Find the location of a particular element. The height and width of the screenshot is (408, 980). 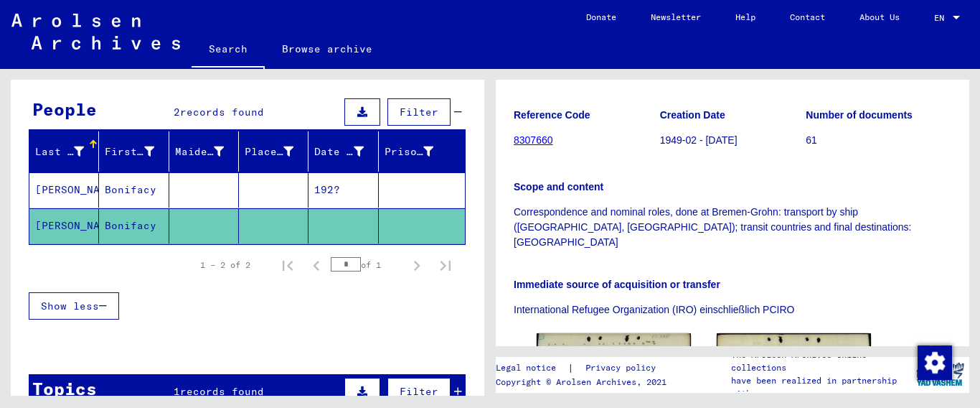

p: Copyright © Arolsen Archives, 2021 is located at coordinates (584, 382).